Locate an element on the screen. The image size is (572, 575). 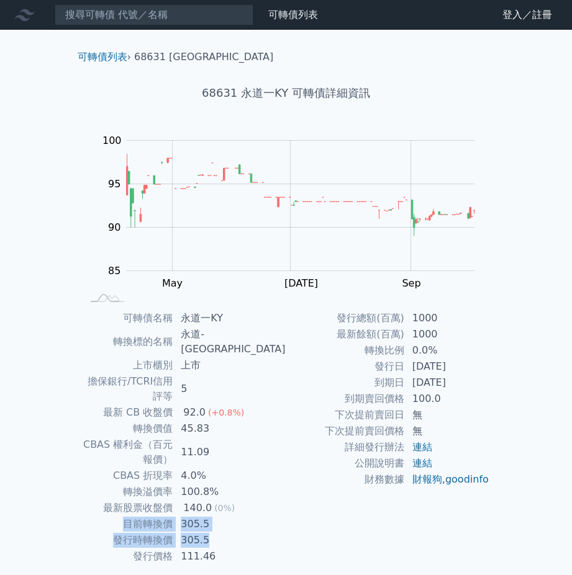
td: CBAS 權利金（百元報價） is located at coordinates (128, 452).